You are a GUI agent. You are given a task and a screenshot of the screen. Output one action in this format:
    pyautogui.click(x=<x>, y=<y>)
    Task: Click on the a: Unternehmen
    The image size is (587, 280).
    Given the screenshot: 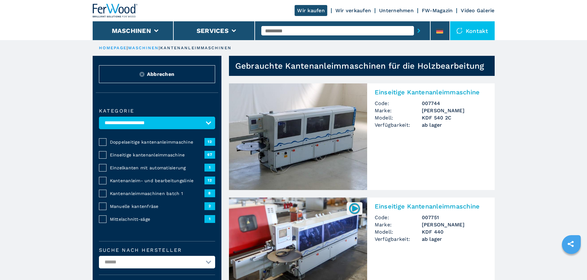 What is the action you would take?
    pyautogui.click(x=396, y=10)
    